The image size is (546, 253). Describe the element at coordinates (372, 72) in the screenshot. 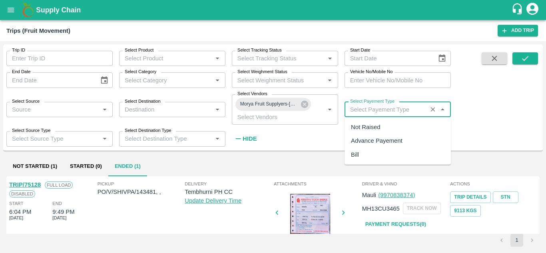

I see `label: Vehicle No/Mobile No` at that location.